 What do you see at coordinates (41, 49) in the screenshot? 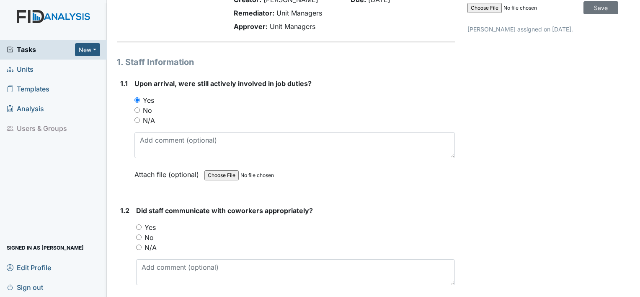
I see `span: Tasks` at bounding box center [41, 49].